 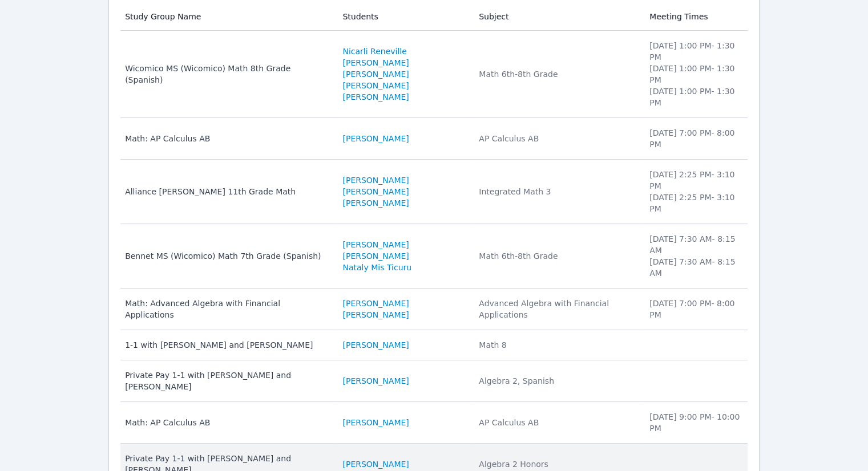 I want to click on a: Nicarli Reneville, so click(x=375, y=51).